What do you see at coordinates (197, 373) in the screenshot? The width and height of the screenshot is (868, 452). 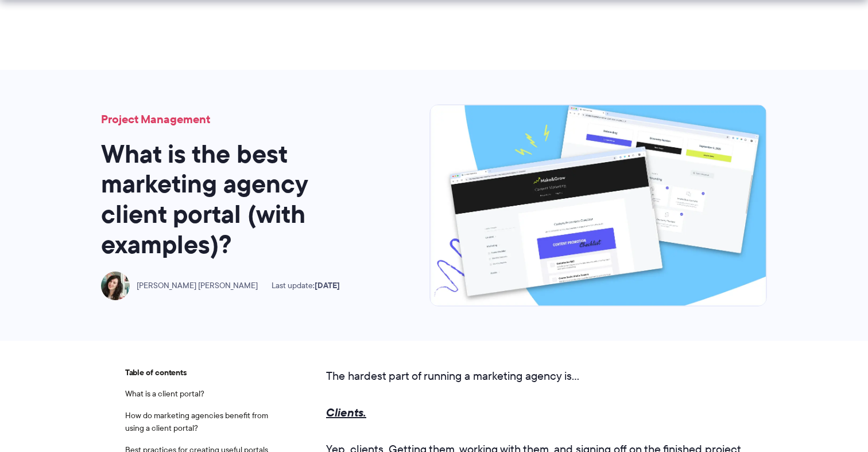 I see `span: Table of contents` at bounding box center [197, 373].